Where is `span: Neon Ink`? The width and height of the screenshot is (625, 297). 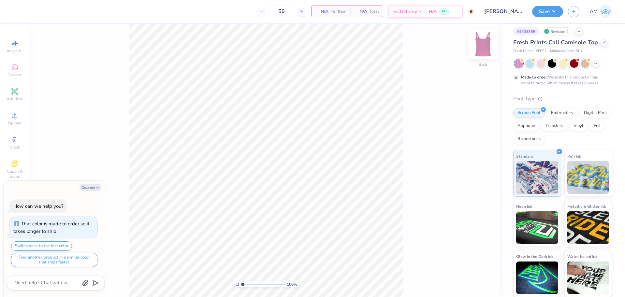 span: Neon Ink is located at coordinates (524, 206).